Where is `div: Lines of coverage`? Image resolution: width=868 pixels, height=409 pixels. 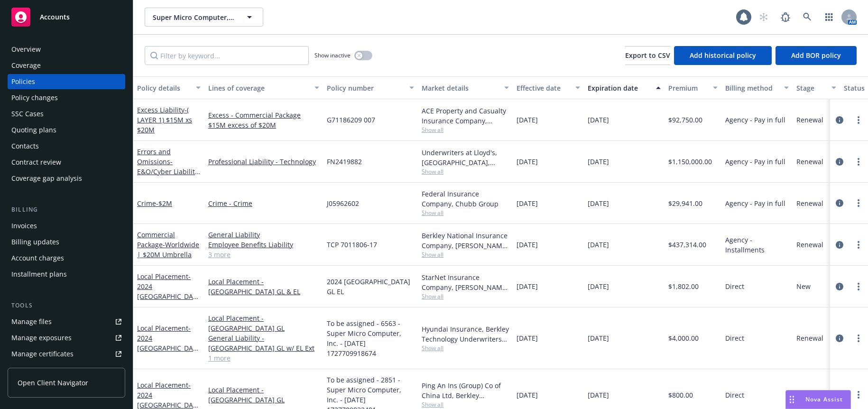
div: Lines of coverage is located at coordinates (258, 88).